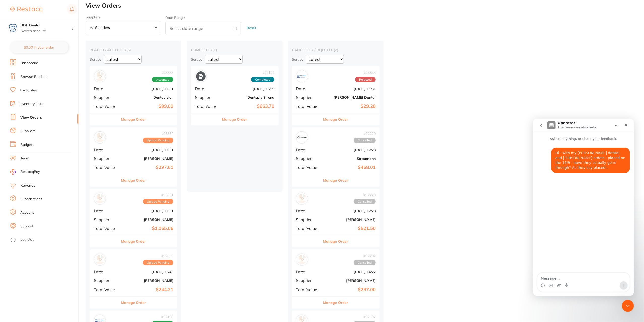 The height and width of the screenshot is (322, 644). Describe the element at coordinates (350, 159) in the screenshot. I see `b: Straumann` at that location.